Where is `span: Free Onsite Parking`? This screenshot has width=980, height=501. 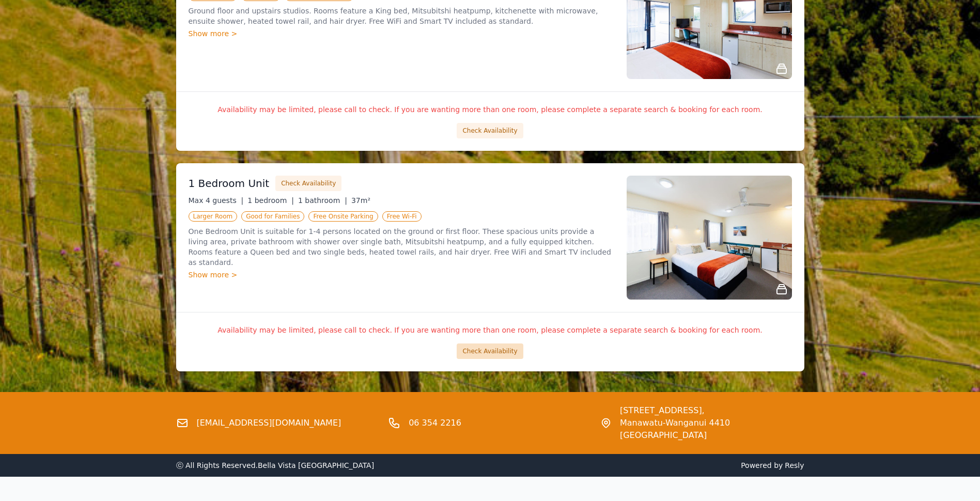 span: Free Onsite Parking is located at coordinates (343, 216).